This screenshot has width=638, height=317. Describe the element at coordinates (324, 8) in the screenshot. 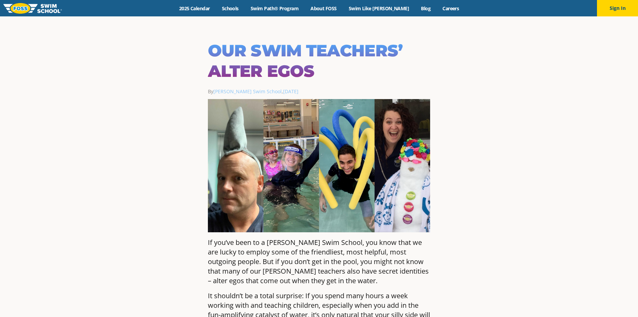

I see `a: About FOSS` at that location.